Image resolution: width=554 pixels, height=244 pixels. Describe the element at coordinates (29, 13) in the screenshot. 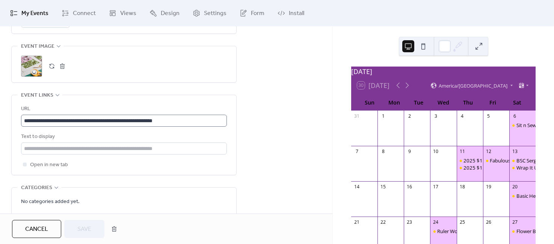

I see `a: My Events` at that location.